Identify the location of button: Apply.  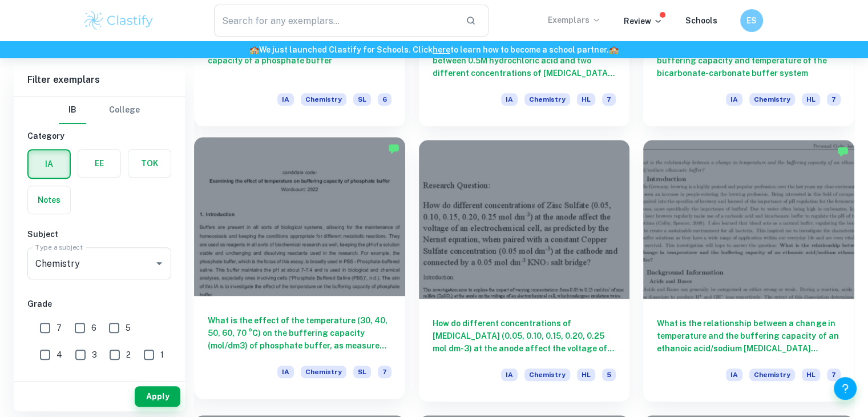
(158, 396).